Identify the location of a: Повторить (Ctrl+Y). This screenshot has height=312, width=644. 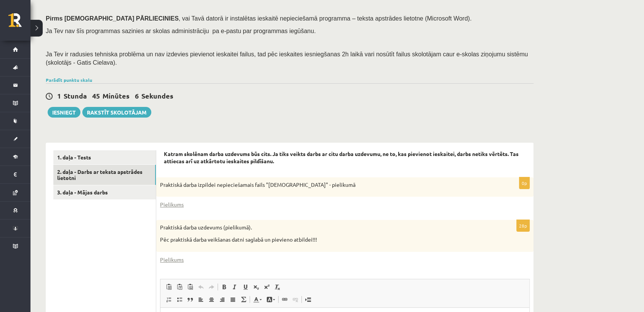
(211, 287).